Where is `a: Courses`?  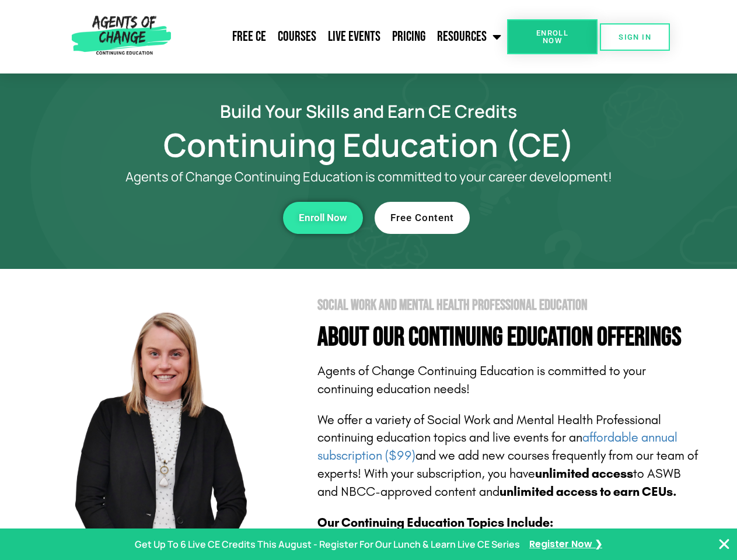
a: Courses is located at coordinates (297, 36).